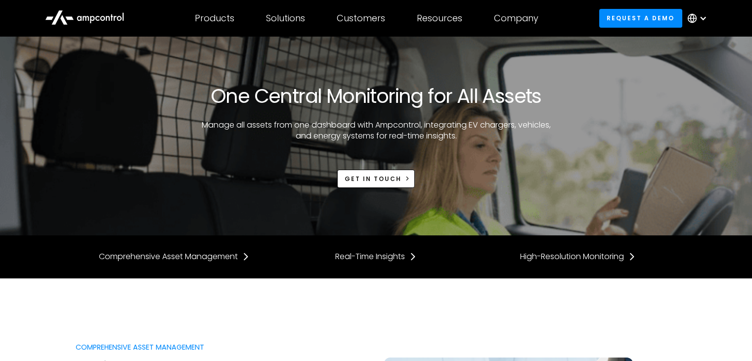  What do you see at coordinates (215, 18) in the screenshot?
I see `div: Products` at bounding box center [215, 18].